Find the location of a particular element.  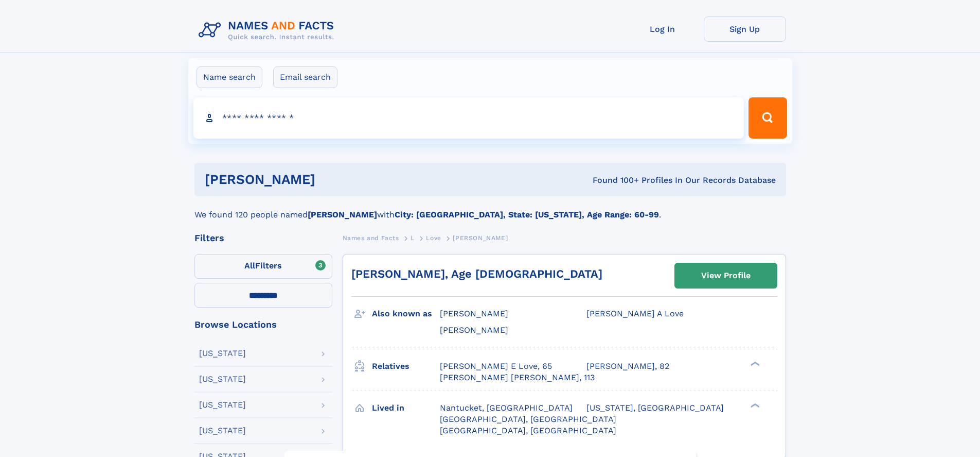

div: We found 120 people named with . is located at coordinates (490, 209).